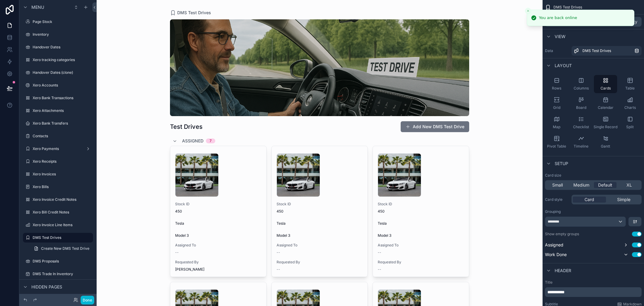  What do you see at coordinates (62, 212) in the screenshot?
I see `label: Xero Bill Credit Notes` at bounding box center [62, 212].